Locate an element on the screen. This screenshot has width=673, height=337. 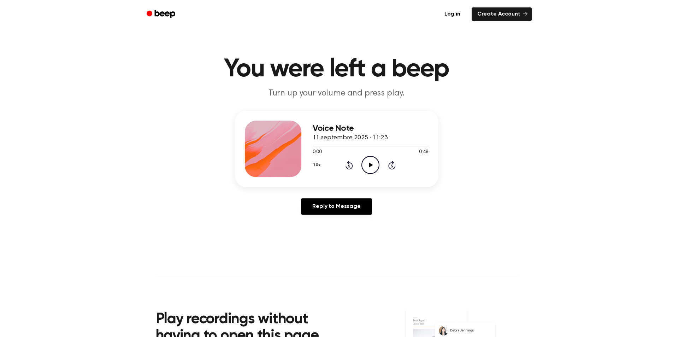
p: Turn up your volume and press play. is located at coordinates (337, 93).